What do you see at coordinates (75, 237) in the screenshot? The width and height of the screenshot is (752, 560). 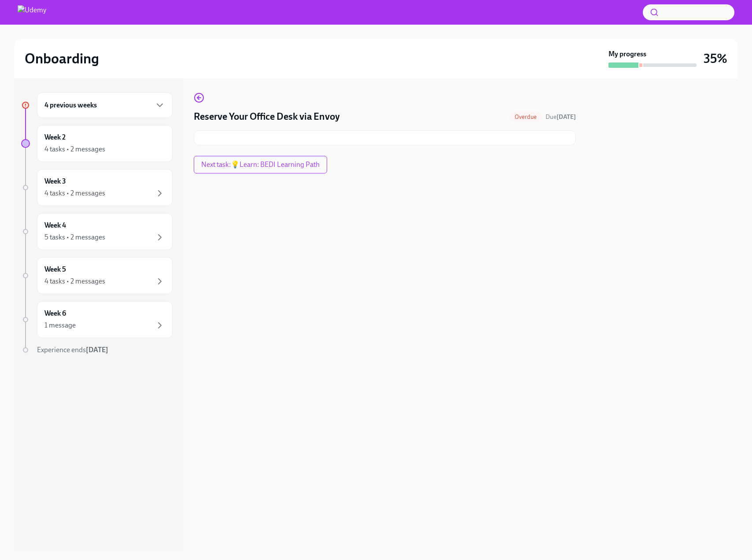 I see `div: 5 tasks • 2 messages` at bounding box center [75, 237].